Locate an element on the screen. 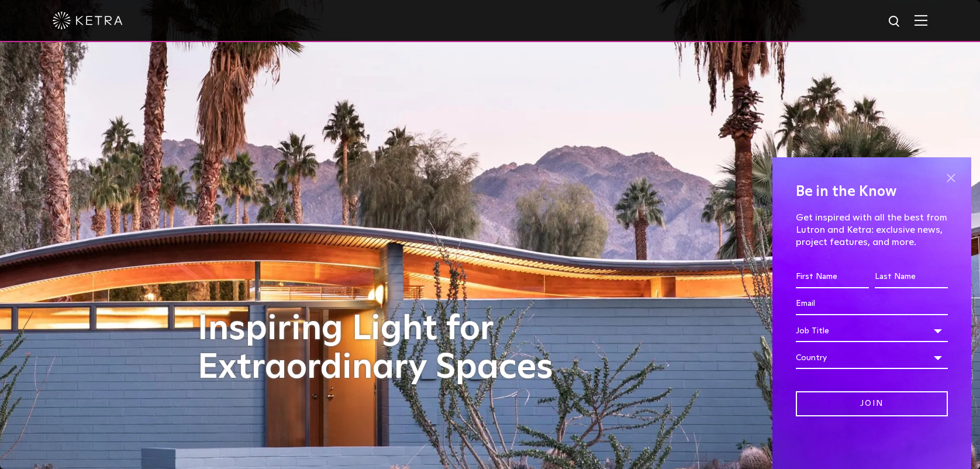  p: Get inspired with all the best from Lutron and Ketra: exclusive news, project features, and more. is located at coordinates (872, 230).